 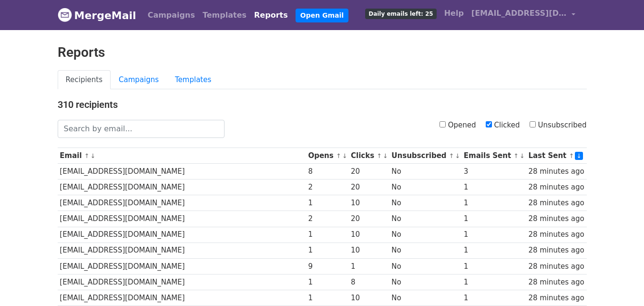 I want to click on label: Opened, so click(x=457, y=125).